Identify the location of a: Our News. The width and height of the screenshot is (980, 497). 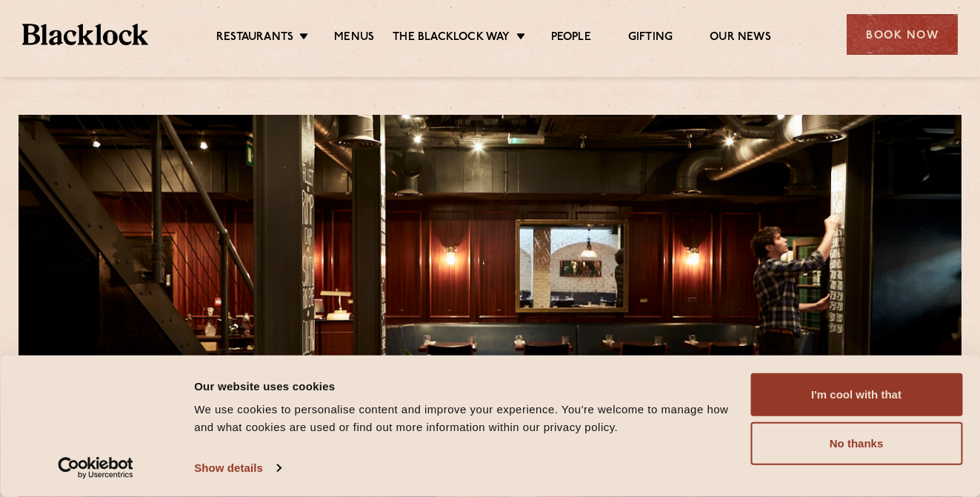
(740, 38).